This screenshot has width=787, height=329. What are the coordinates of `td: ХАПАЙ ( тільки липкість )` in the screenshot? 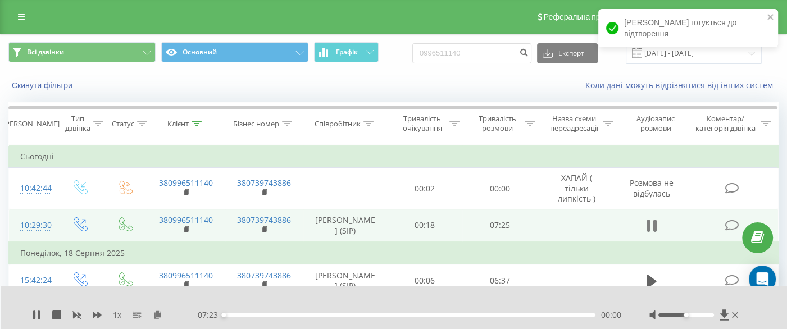 It's located at (577, 189).